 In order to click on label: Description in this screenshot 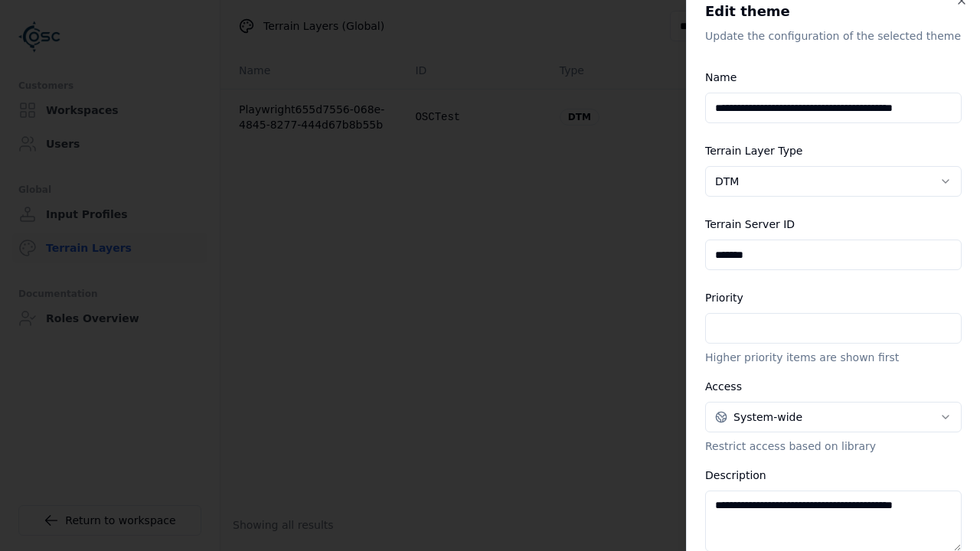, I will do `click(736, 476)`.